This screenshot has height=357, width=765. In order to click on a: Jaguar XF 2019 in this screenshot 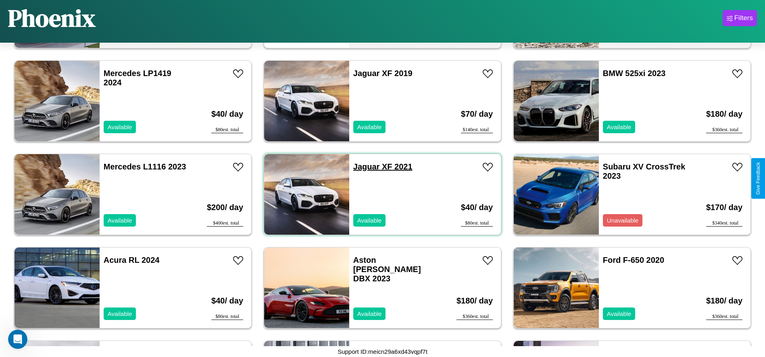, I will do `click(382, 73)`.